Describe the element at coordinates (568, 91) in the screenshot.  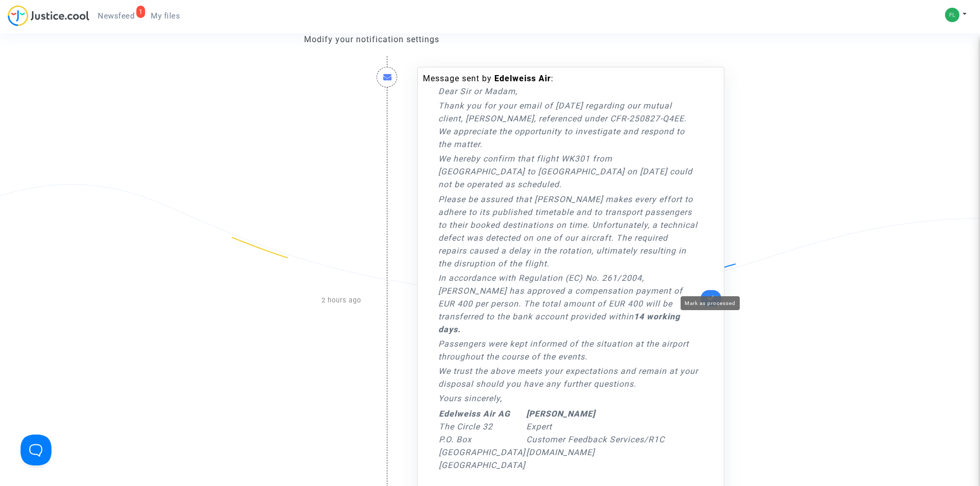
I see `p: Dear Sir or Madam,` at that location.